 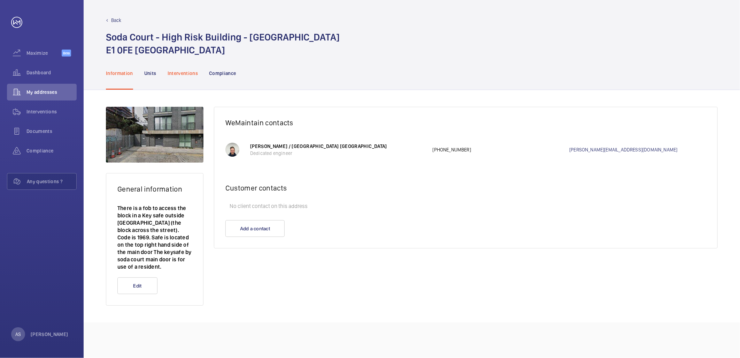 I want to click on h2: Customer contacts, so click(x=466, y=187).